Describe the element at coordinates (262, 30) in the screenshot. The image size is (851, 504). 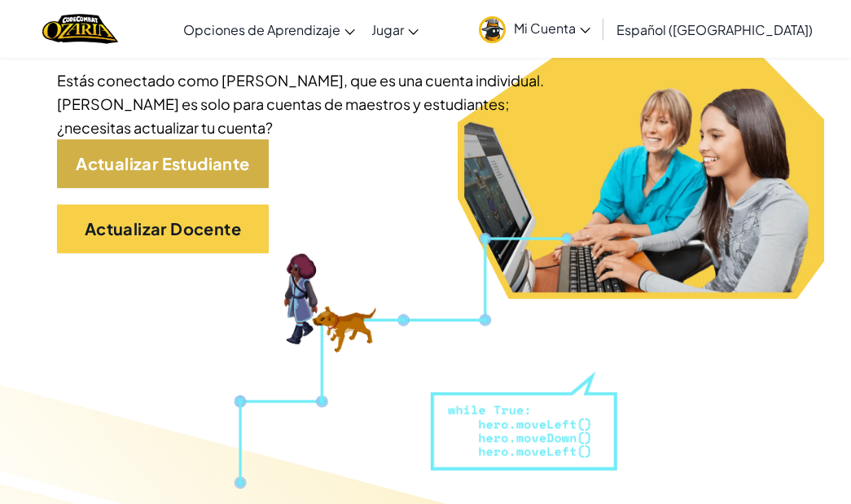
I see `span: Opciones de Aprendizaje` at that location.